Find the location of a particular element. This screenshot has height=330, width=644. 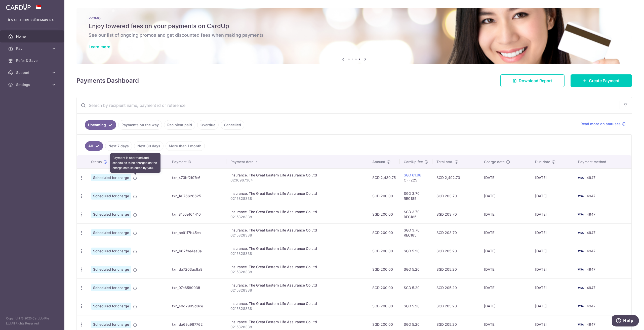

span: Due date is located at coordinates (543, 162).